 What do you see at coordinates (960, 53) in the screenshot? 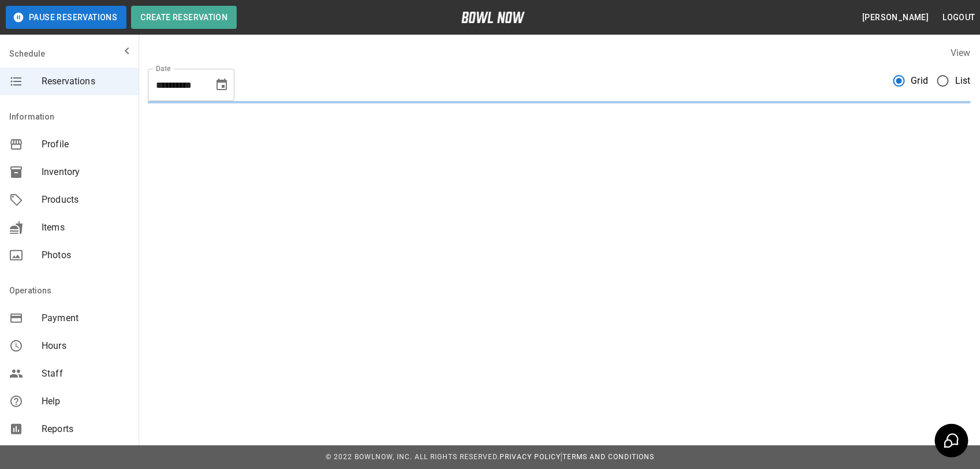
I see `label: View` at bounding box center [960, 53].